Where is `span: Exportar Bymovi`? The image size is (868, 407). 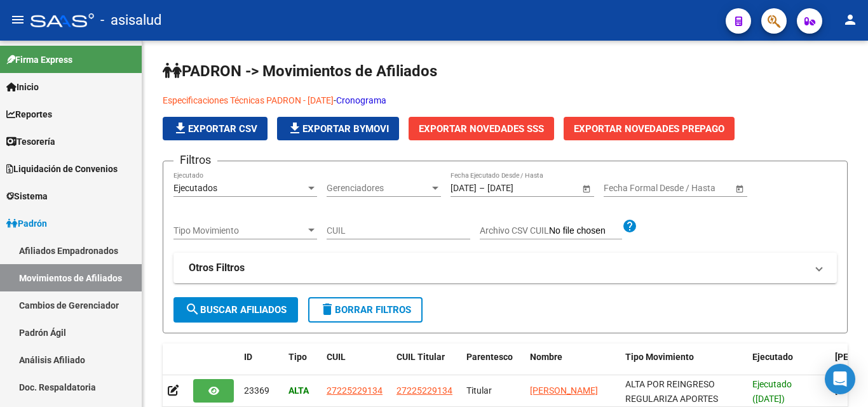 span: Exportar Bymovi is located at coordinates (338, 129).